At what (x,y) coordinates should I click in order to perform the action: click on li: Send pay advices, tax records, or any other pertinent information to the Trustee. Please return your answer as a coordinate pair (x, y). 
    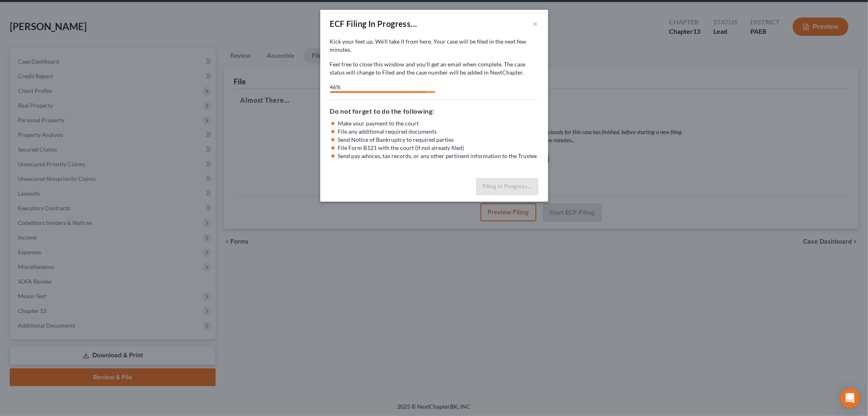
    Looking at the image, I should click on (438, 156).